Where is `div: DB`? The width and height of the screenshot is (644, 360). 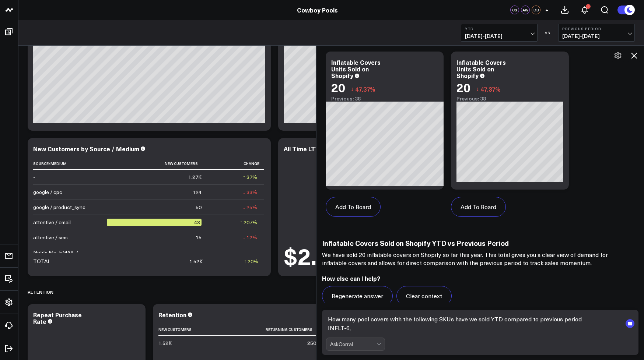
div: DB is located at coordinates (536, 10).